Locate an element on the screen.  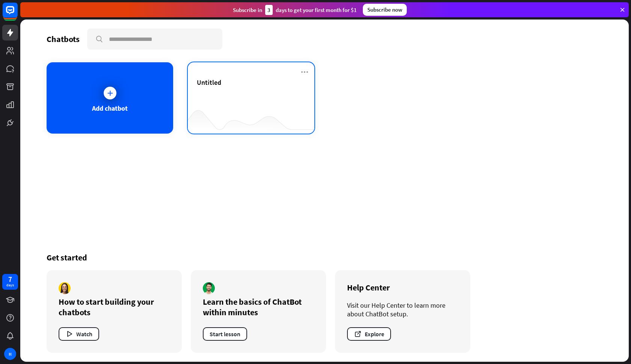
div: Subscribe now is located at coordinates (384, 10).